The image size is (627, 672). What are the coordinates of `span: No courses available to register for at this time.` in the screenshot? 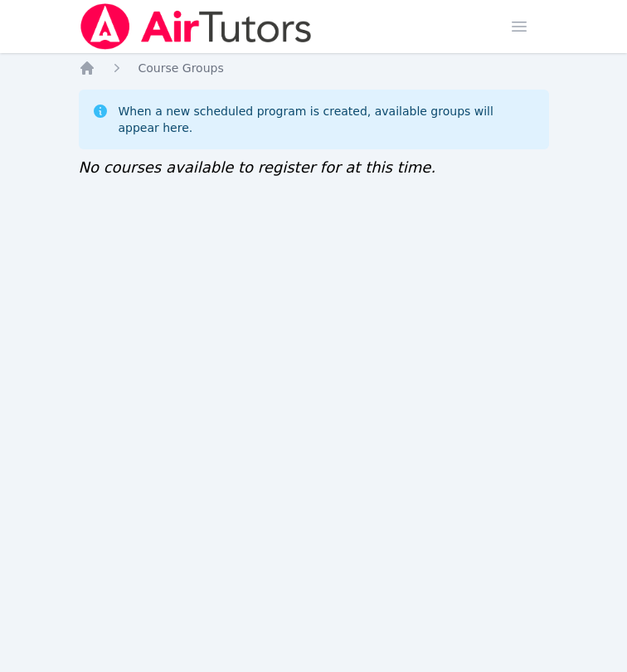 It's located at (257, 167).